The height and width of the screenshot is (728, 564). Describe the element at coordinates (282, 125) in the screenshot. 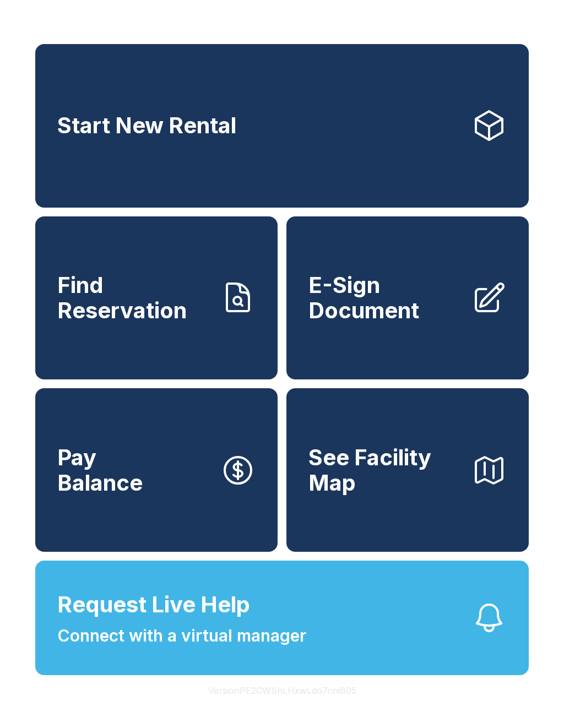

I see `a: Start New Rental` at that location.